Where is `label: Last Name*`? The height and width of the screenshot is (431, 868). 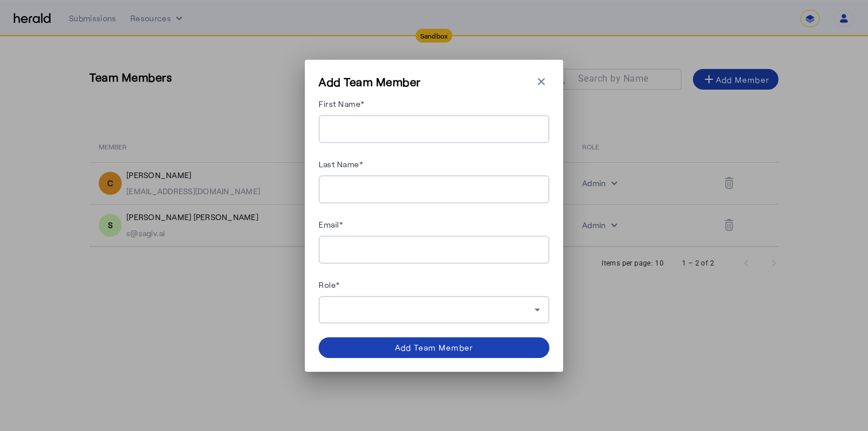
label: Last Name* is located at coordinates (340, 164).